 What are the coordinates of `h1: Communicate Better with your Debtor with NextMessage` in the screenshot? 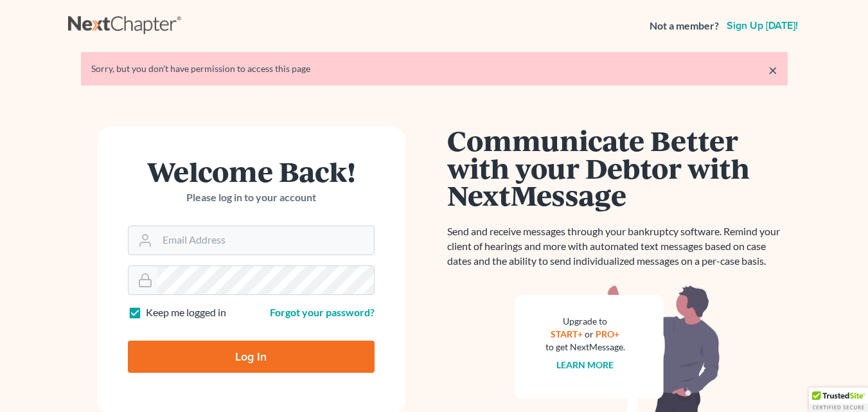 It's located at (618, 168).